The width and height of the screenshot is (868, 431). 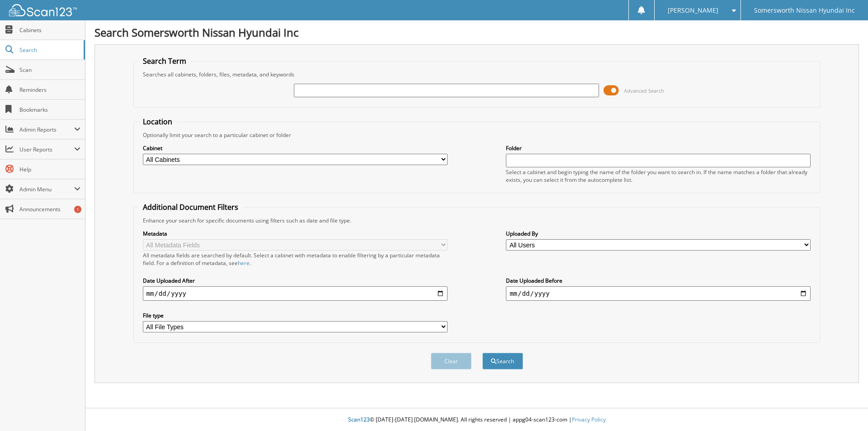 I want to click on a: here, so click(x=244, y=263).